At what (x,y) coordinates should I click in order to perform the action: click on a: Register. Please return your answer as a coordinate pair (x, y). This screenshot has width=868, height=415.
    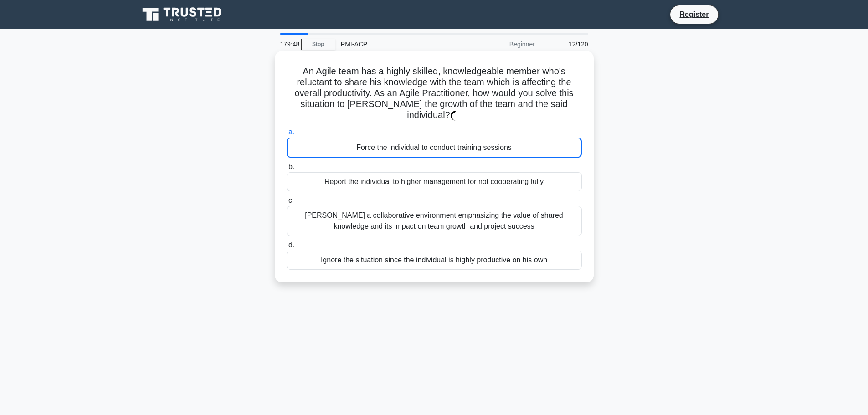
    Looking at the image, I should click on (694, 14).